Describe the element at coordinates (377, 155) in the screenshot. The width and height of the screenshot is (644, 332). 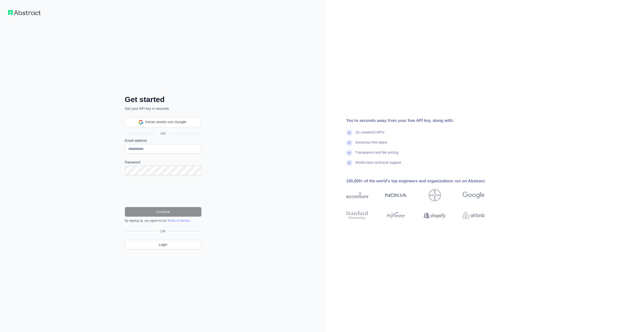
I see `div: Transparent and fair pricing` at that location.